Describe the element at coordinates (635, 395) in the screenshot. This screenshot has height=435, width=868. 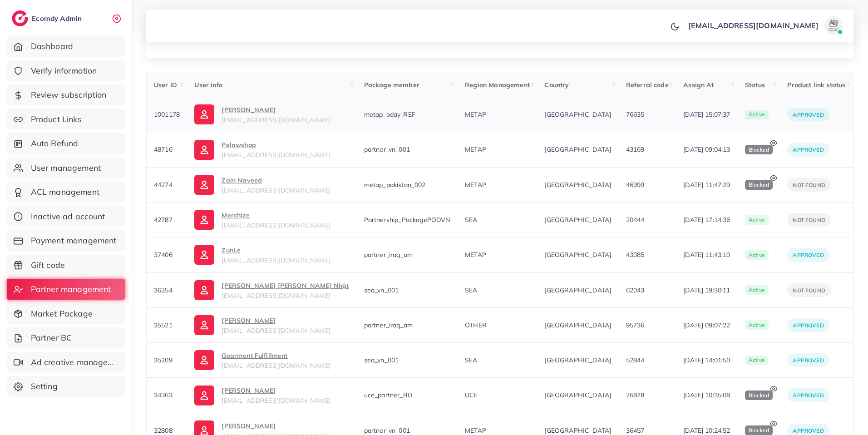
I see `span: 26878` at that location.